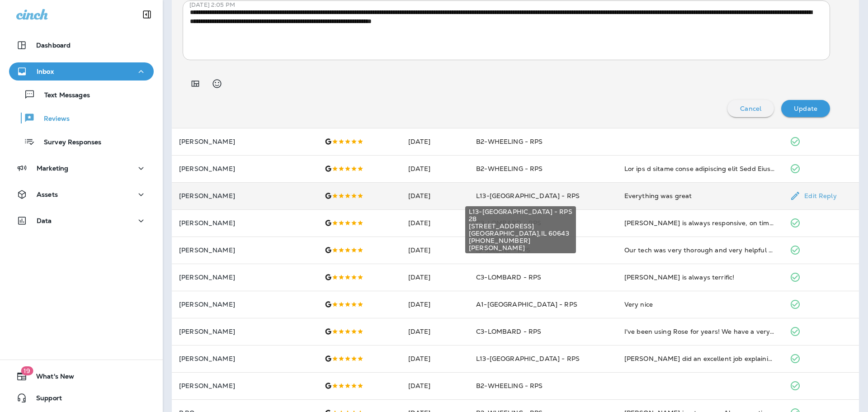 This screenshot has height=412, width=868. I want to click on button: Cancel, so click(751, 109).